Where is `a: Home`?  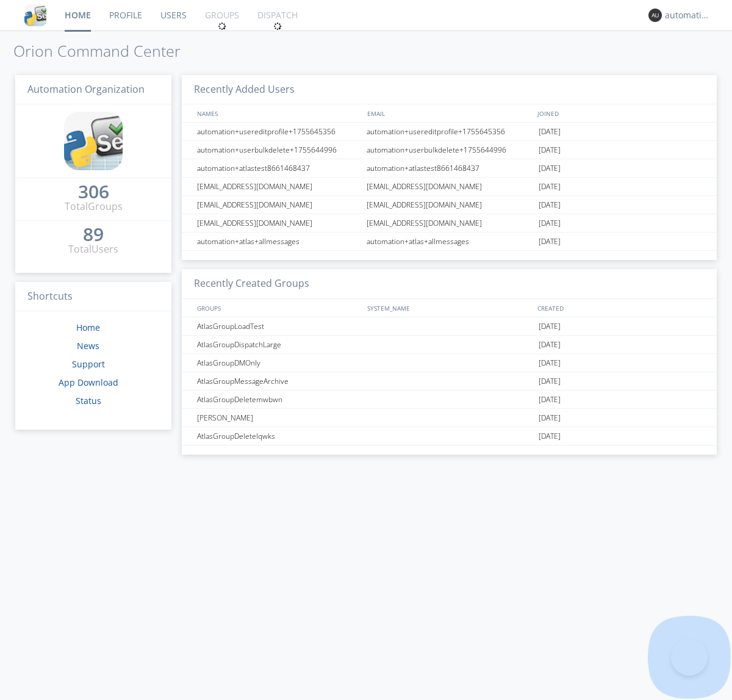
a: Home is located at coordinates (88, 327).